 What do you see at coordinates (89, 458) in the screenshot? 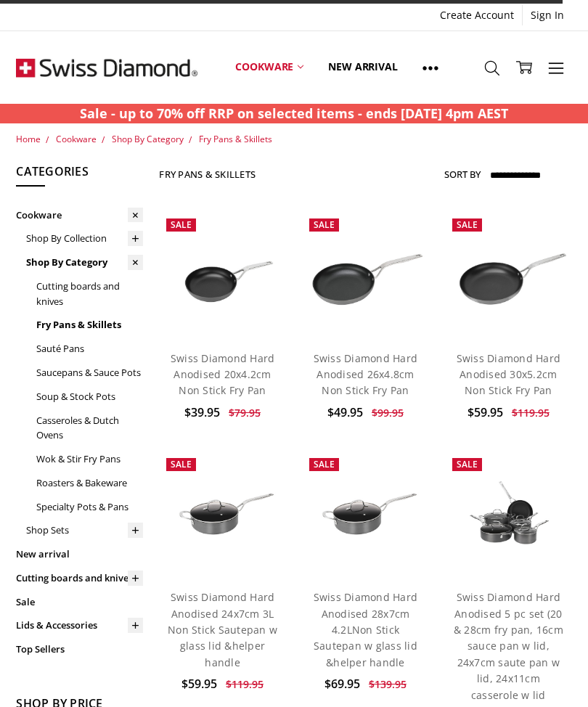
I see `a: Wok & Stir Fry Pans` at bounding box center [89, 458].